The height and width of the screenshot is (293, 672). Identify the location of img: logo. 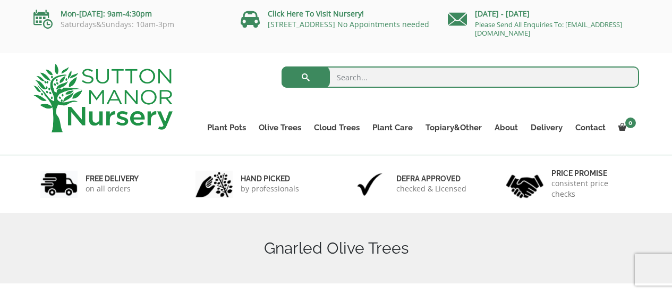
(103, 98).